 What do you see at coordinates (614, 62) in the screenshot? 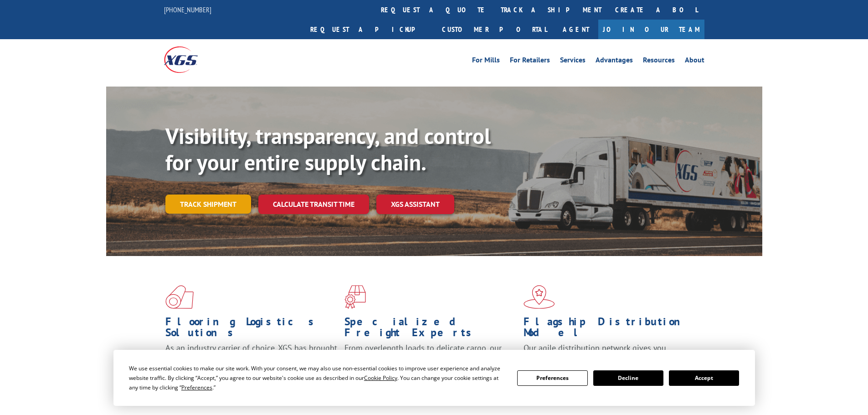
I see `a: Advantages` at bounding box center [614, 62].